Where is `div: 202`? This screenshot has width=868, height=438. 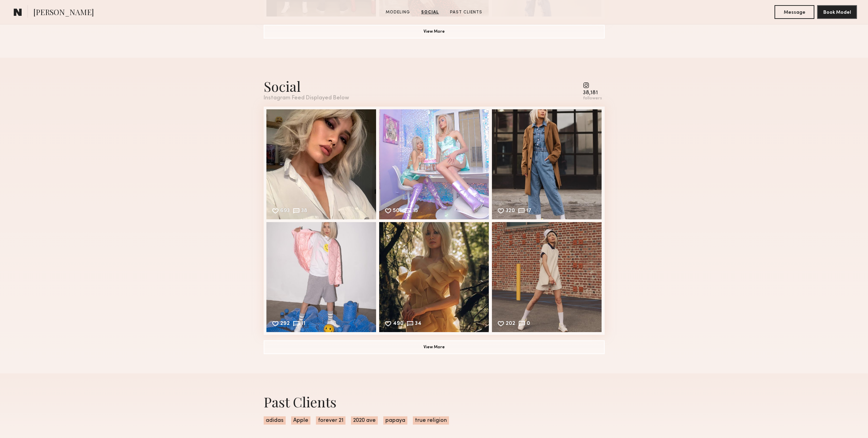 div: 202 is located at coordinates (510, 324).